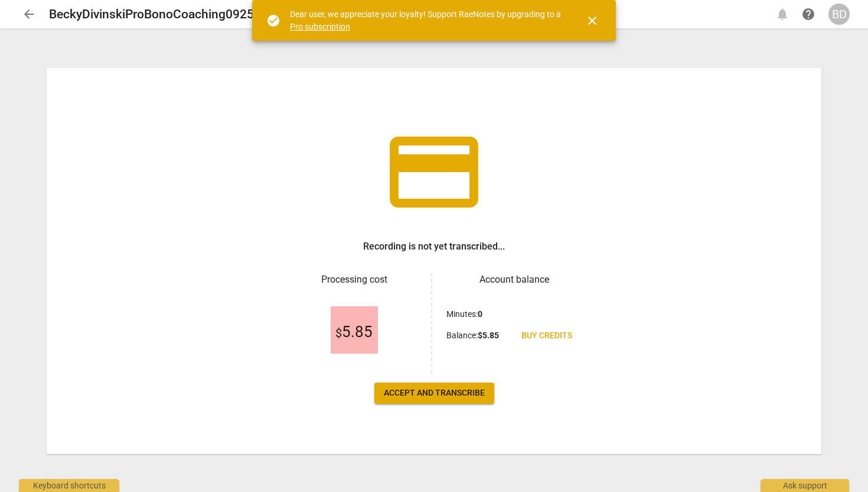 This screenshot has width=868, height=492. What do you see at coordinates (808, 14) in the screenshot?
I see `a: Help` at bounding box center [808, 14].